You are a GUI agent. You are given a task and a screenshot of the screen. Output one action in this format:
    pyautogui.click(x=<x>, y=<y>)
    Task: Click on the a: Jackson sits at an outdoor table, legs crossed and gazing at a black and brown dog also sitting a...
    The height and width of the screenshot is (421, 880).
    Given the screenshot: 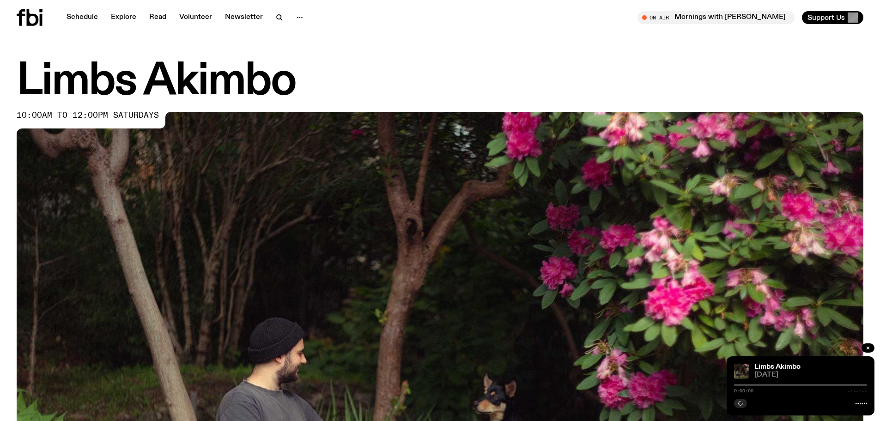 What is the action you would take?
    pyautogui.click(x=742, y=371)
    